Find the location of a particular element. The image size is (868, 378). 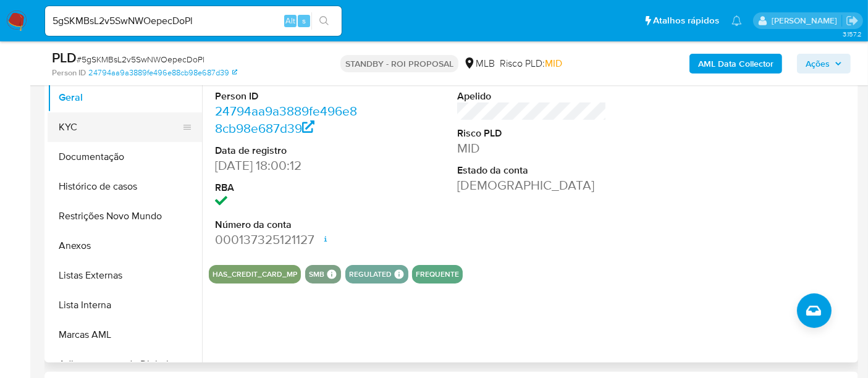

dt: Risco PLD is located at coordinates (532, 133).